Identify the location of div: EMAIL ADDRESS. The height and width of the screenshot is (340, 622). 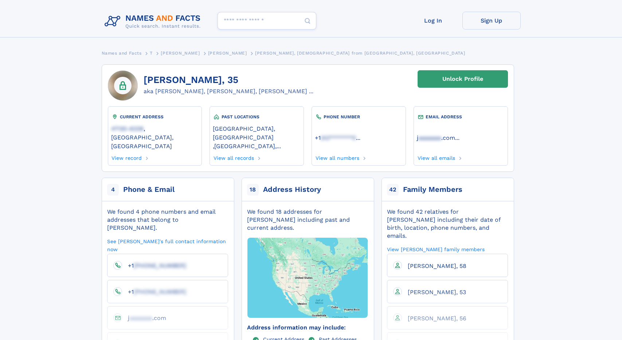
(461, 117).